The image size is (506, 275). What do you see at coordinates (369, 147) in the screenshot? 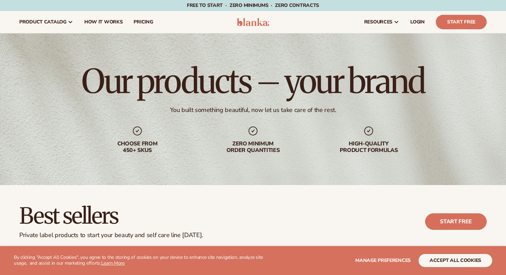
I see `div: High-quality product formulas` at bounding box center [369, 147].